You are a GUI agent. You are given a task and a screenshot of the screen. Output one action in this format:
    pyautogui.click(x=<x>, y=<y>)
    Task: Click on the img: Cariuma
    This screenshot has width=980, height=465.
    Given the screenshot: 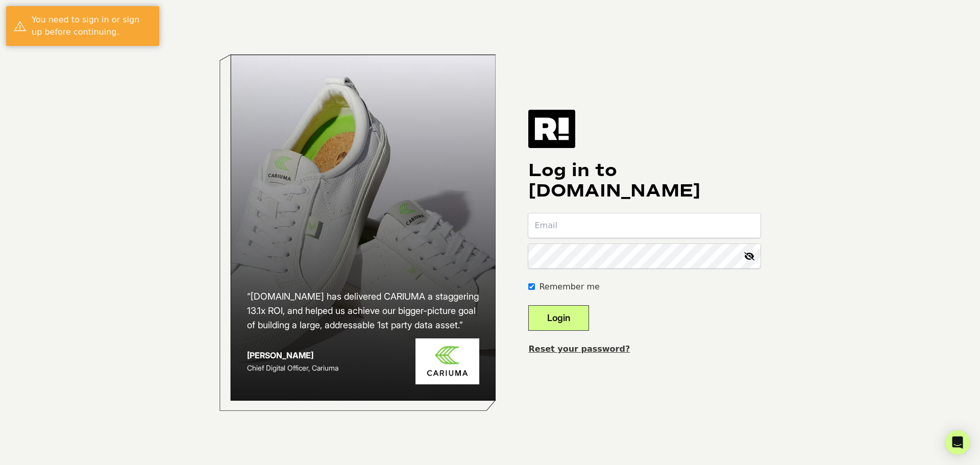 What is the action you would take?
    pyautogui.click(x=447, y=361)
    